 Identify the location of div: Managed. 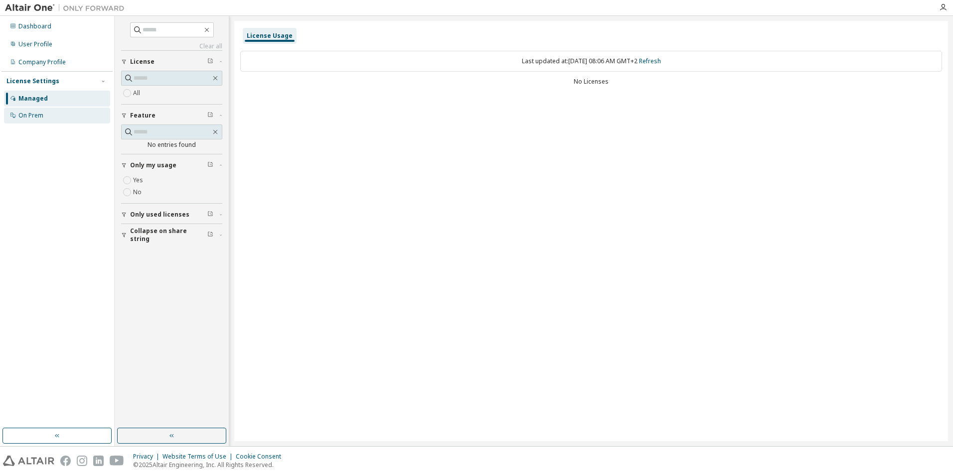
(33, 99).